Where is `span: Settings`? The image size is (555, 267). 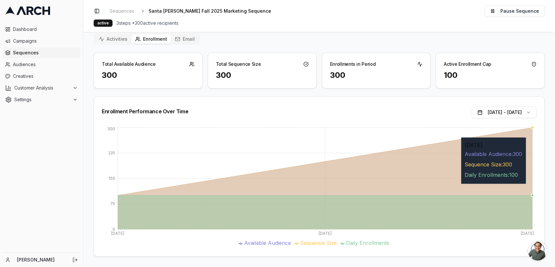
span: Settings is located at coordinates (42, 100).